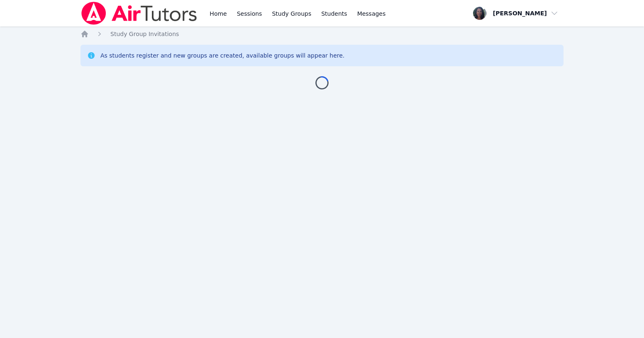 This screenshot has height=338, width=644. Describe the element at coordinates (144, 34) in the screenshot. I see `a: Study Group Invitations` at that location.